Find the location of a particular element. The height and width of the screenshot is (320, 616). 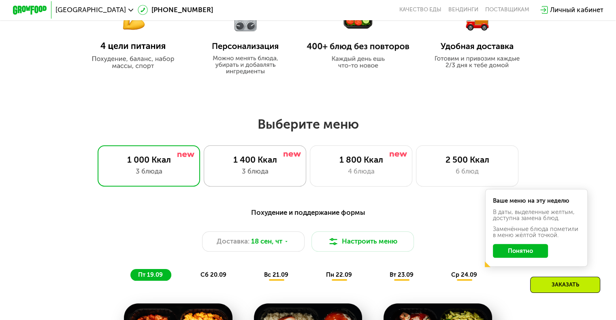

button: Настроить меню is located at coordinates (363, 242).